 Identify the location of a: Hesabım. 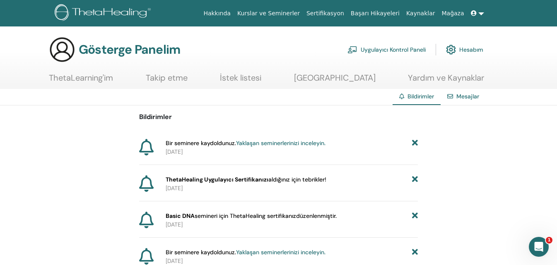
(465, 50).